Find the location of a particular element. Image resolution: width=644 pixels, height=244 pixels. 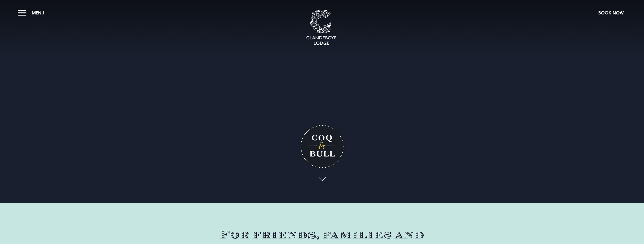

button: Menu is located at coordinates (33, 13).